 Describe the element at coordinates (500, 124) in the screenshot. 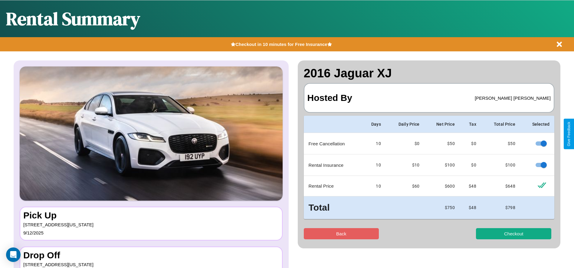

I see `th: Total Price` at that location.